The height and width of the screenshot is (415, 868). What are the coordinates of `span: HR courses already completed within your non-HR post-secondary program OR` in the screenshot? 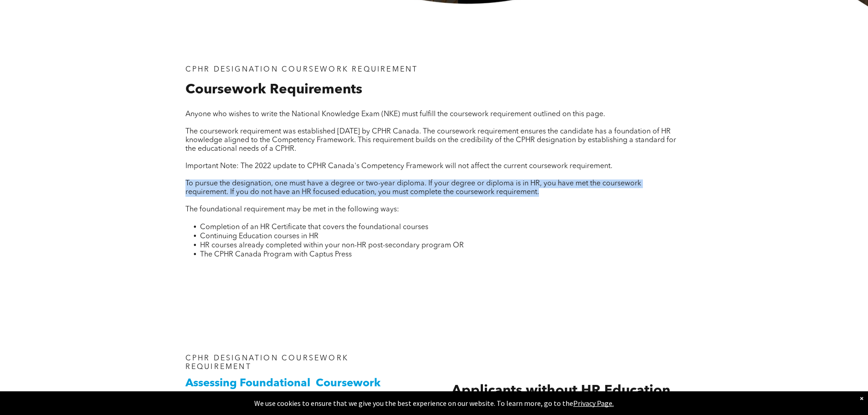 It's located at (331, 245).